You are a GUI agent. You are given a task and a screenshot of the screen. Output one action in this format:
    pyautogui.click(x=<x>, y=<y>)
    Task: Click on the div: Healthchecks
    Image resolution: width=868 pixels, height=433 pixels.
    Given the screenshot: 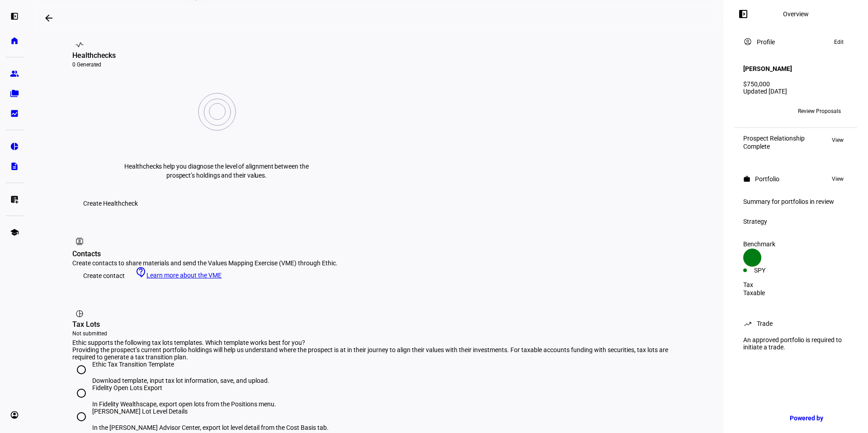 What is the action you would take?
    pyautogui.click(x=217, y=56)
    